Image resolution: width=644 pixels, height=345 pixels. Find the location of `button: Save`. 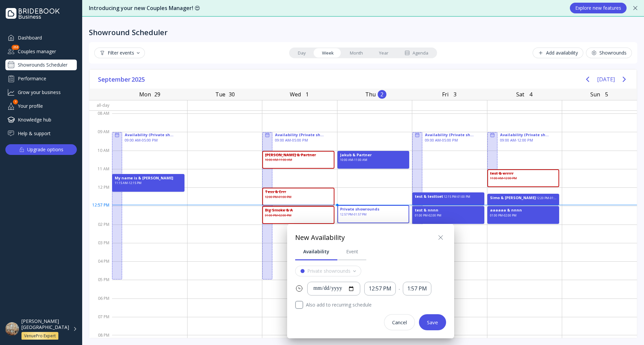

button: Save is located at coordinates (432, 323).